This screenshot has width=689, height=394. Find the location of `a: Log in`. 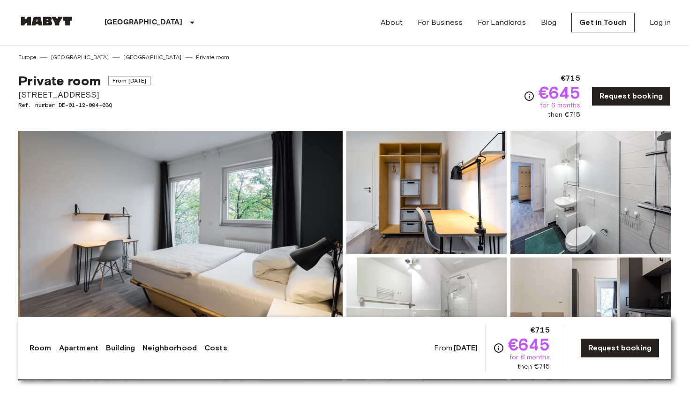

a: Log in is located at coordinates (660, 23).